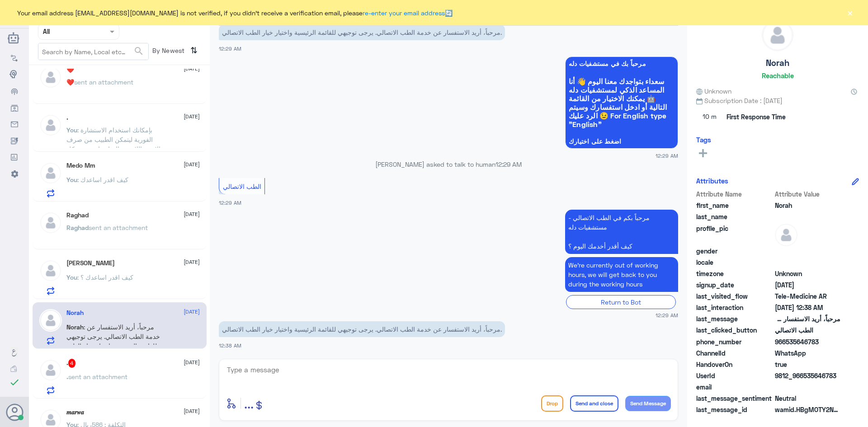  Describe the element at coordinates (139, 51) in the screenshot. I see `button: search` at that location.